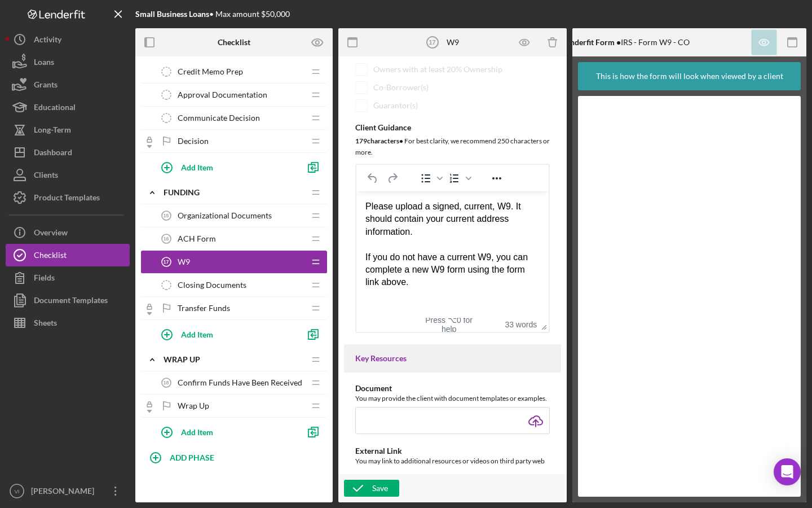  Describe the element at coordinates (68, 323) in the screenshot. I see `button: Sheets` at that location.